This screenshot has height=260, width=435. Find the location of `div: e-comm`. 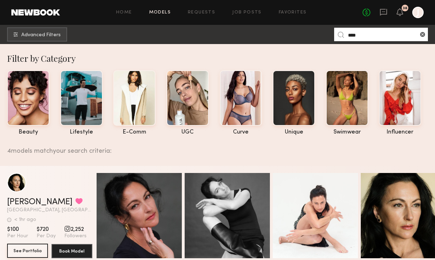

div: e-comm is located at coordinates (134, 132).